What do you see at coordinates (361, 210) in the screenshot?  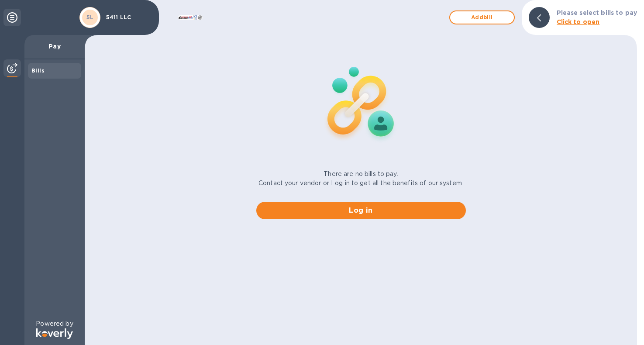 I see `span: Log in` at bounding box center [361, 210].